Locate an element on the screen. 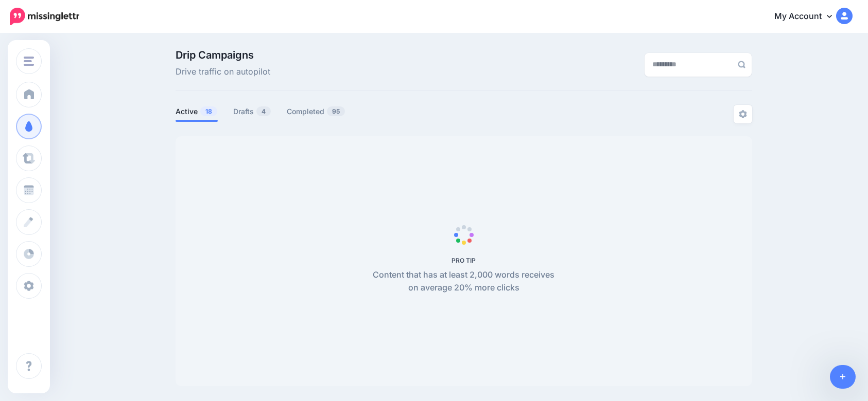 The width and height of the screenshot is (868, 401). a: My Account is located at coordinates (808, 16).